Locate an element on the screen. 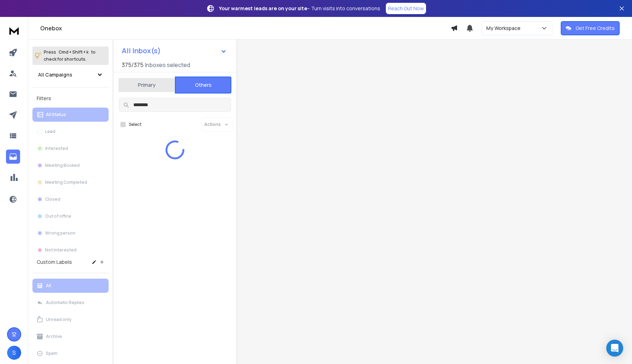 The image size is (632, 364). button: All Campaigns is located at coordinates (71, 75).